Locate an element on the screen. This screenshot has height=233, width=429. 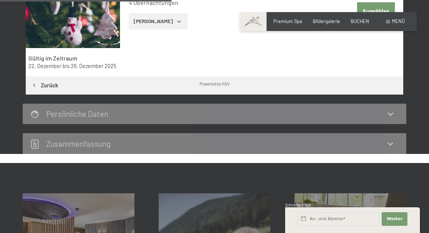
span: BUCHEN is located at coordinates (359, 21).